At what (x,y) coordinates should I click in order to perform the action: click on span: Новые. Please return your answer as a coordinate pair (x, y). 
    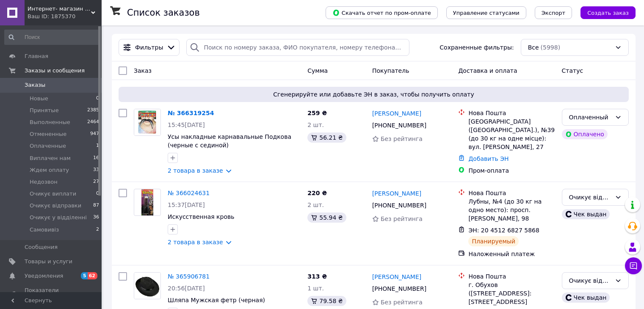
    Looking at the image, I should click on (39, 99).